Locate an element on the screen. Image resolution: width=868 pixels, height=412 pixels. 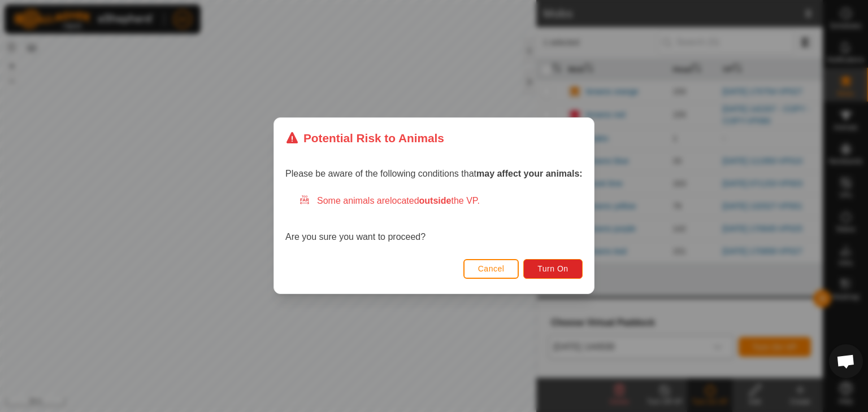
span: Turn On is located at coordinates (553, 269).